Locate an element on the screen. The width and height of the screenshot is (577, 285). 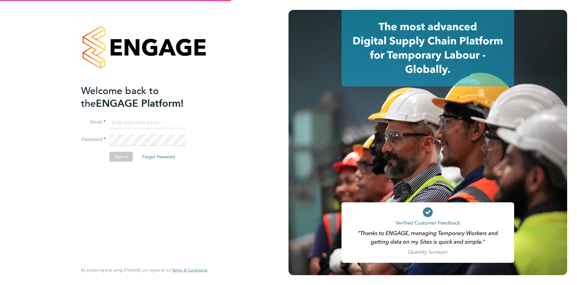
label: Email is located at coordinates (93, 122).